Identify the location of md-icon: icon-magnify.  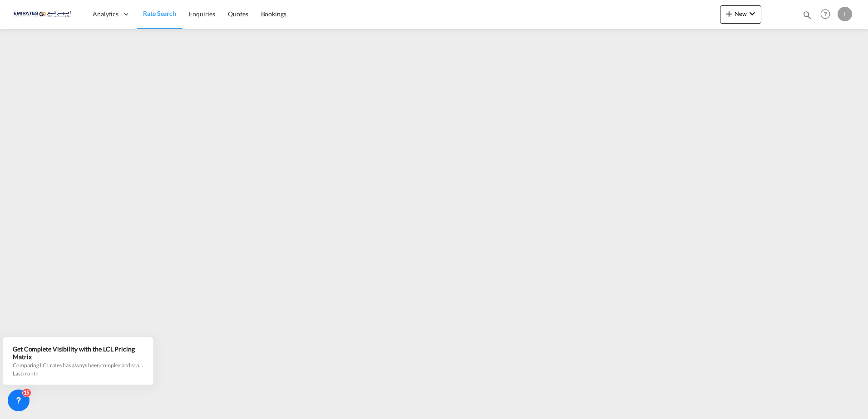
(807, 15).